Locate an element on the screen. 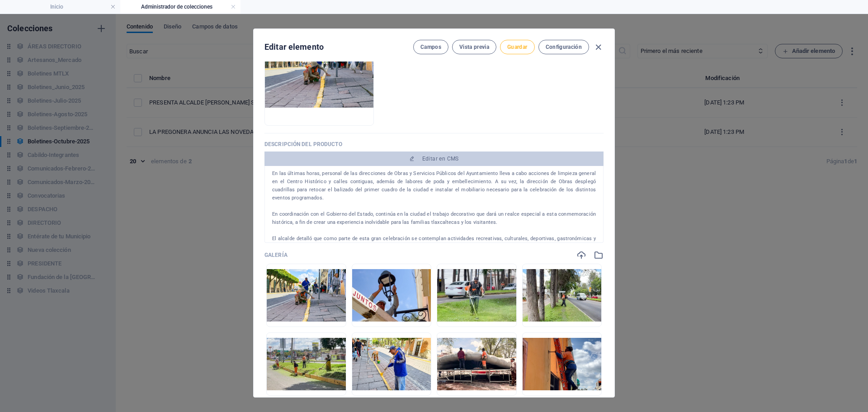 The width and height of the screenshot is (868, 412). li: 01102025_01_03-kUK8Jfqtt-YXZiZiUve94g.jpeg is located at coordinates (562, 296).